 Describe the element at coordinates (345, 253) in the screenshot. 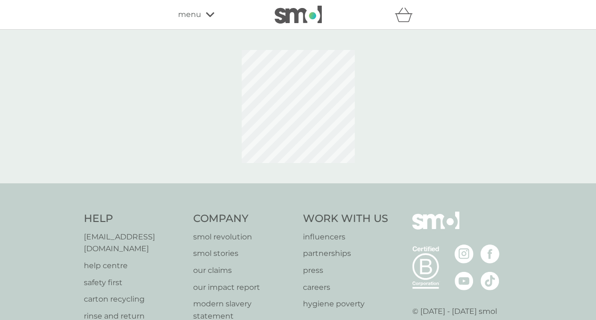

I see `p: partnerships` at that location.